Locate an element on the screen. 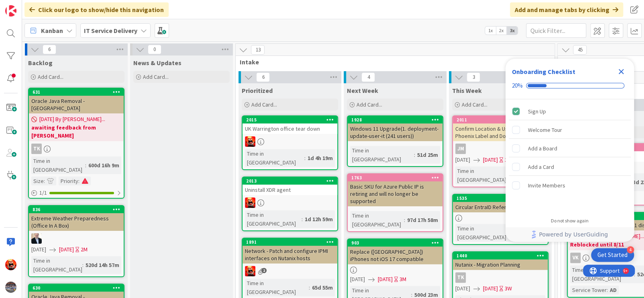 This screenshot has width=644, height=298. span: 1 / 1 is located at coordinates (43, 193).